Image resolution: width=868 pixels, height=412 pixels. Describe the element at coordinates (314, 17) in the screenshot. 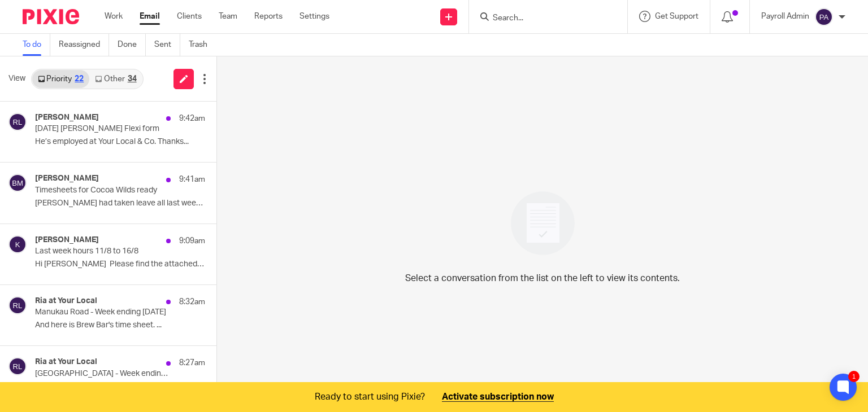

I see `a: Settings` at that location.